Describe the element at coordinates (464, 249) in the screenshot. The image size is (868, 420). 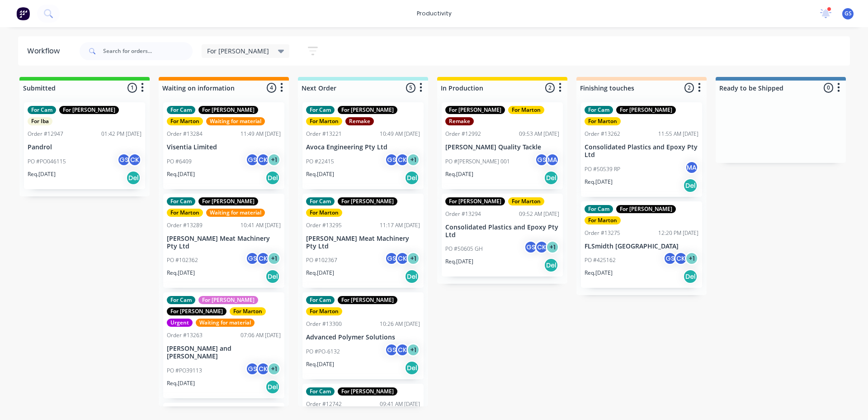
I see `p: PO #50605 GH` at that location.